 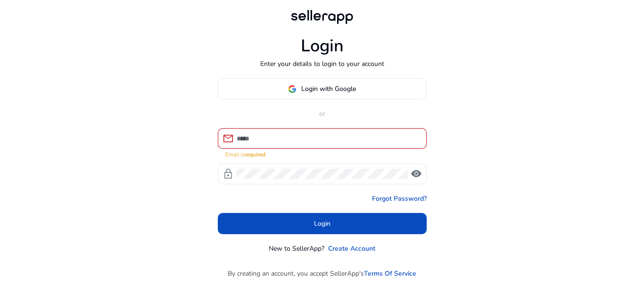 What do you see at coordinates (416, 173) in the screenshot?
I see `span: visibility` at bounding box center [416, 173].